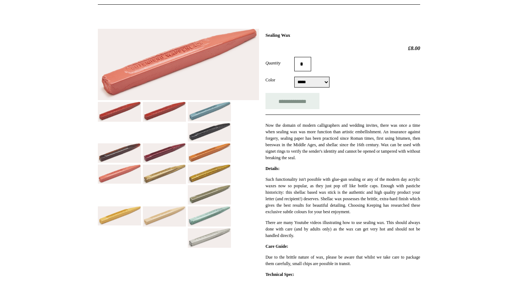  Describe the element at coordinates (277, 246) in the screenshot. I see `strong: Care Guide:` at that location.